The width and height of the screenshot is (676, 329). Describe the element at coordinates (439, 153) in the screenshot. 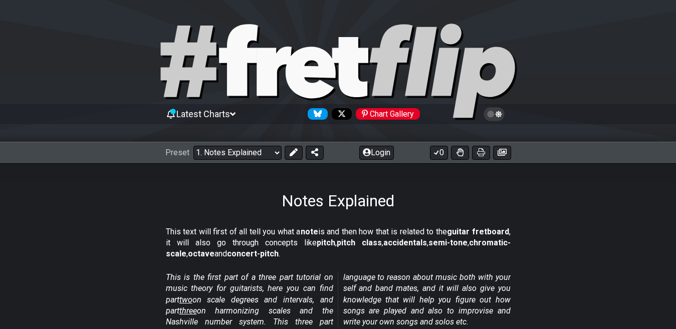

I see `button: 0` at that location.